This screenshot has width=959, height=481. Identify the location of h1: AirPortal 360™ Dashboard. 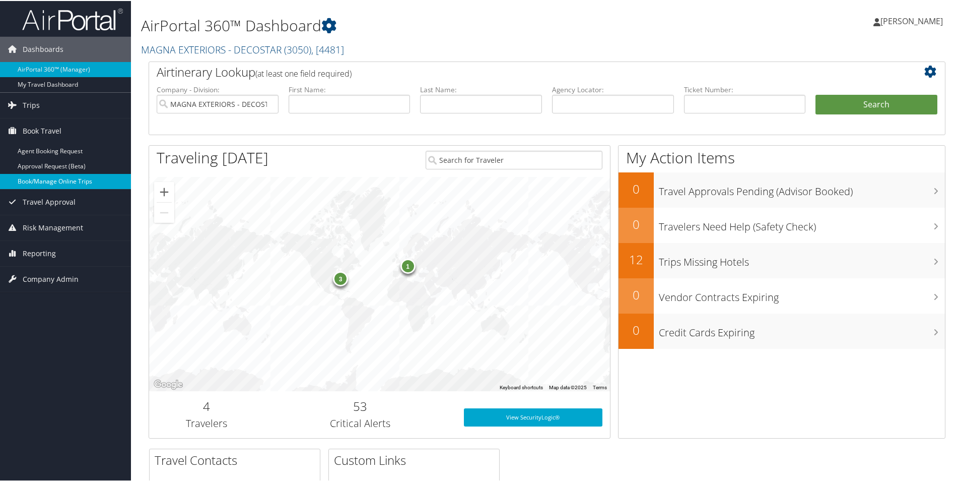
(412, 25).